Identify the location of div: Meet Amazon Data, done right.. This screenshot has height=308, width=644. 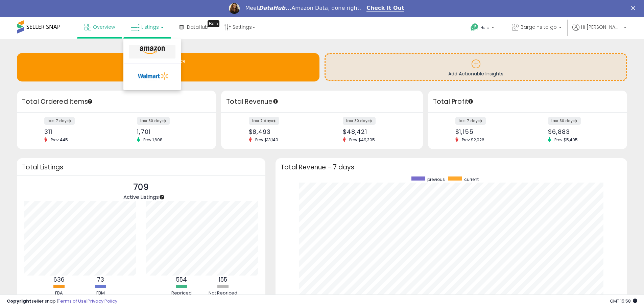
(303, 8).